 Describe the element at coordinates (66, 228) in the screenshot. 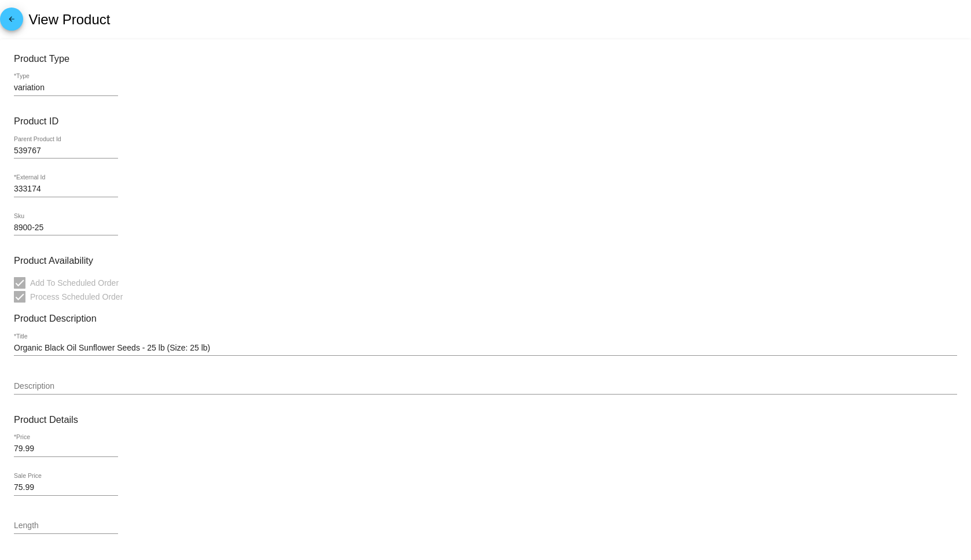

I see `input: Sku` at that location.